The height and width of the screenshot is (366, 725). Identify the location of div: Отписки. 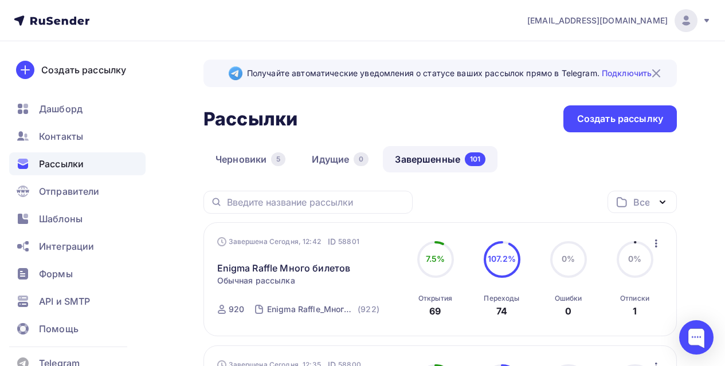
(634, 298).